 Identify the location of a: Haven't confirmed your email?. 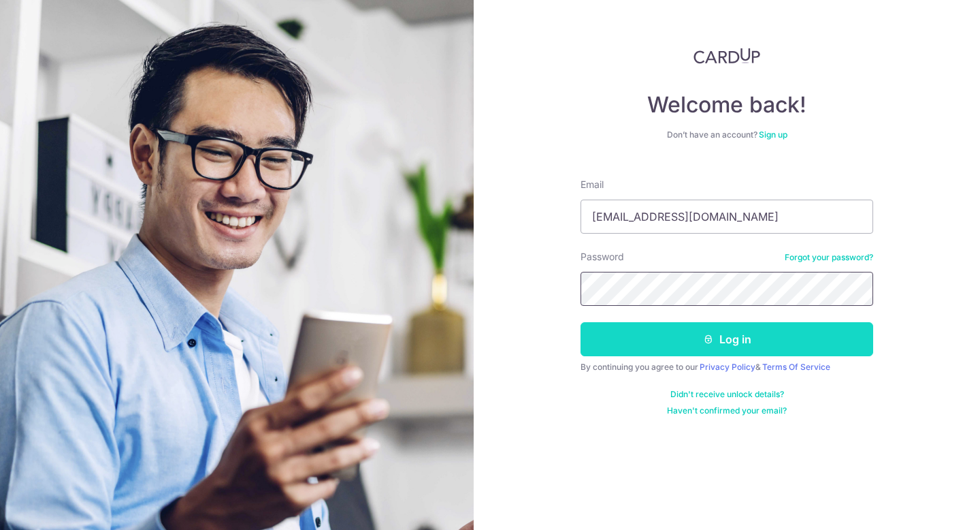
(727, 410).